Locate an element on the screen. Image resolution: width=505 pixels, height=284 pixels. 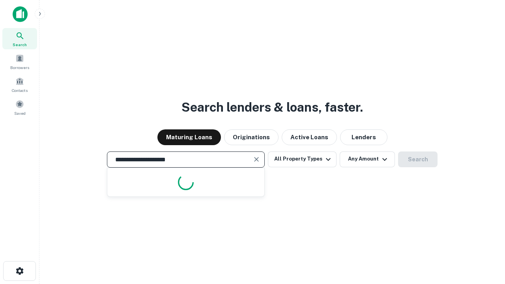
button: Clear is located at coordinates (256, 159).